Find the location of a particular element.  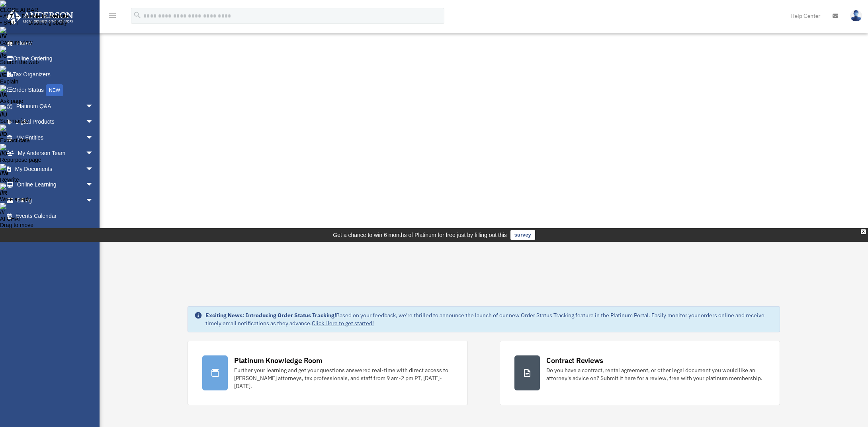

div: Platinum Knowledge Room is located at coordinates (279, 361).